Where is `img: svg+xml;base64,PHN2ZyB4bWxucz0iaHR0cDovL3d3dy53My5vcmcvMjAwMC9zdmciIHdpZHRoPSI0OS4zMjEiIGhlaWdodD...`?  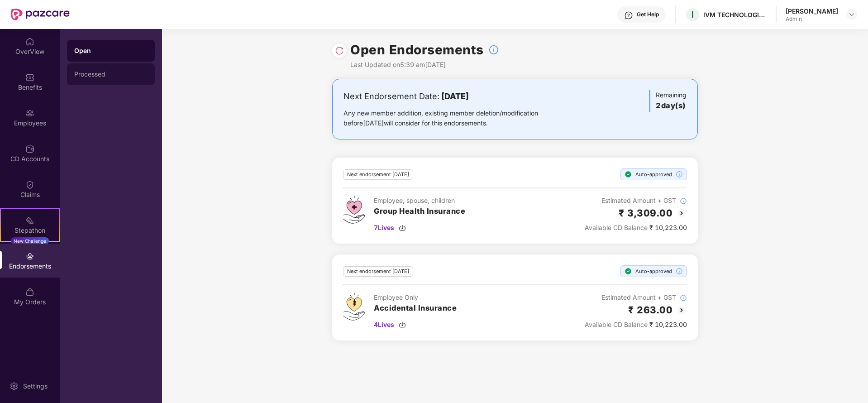
img: svg+xml;base64,PHN2ZyB4bWxucz0iaHR0cDovL3d3dy53My5vcmcvMjAwMC9zdmciIHdpZHRoPSI0OS4zMjEiIGhlaWdodD... is located at coordinates (354, 307).